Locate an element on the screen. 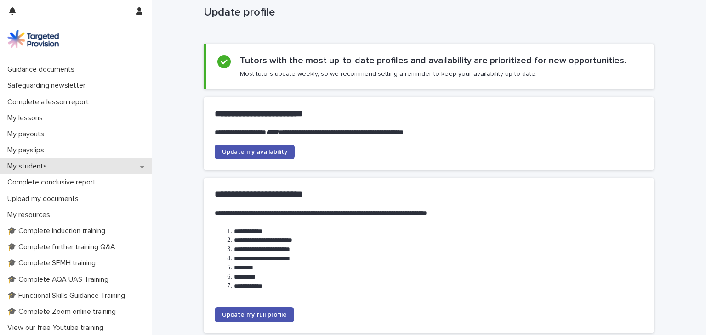 Image resolution: width=706 pixels, height=335 pixels. p: Complete a lesson report is located at coordinates (50, 102).